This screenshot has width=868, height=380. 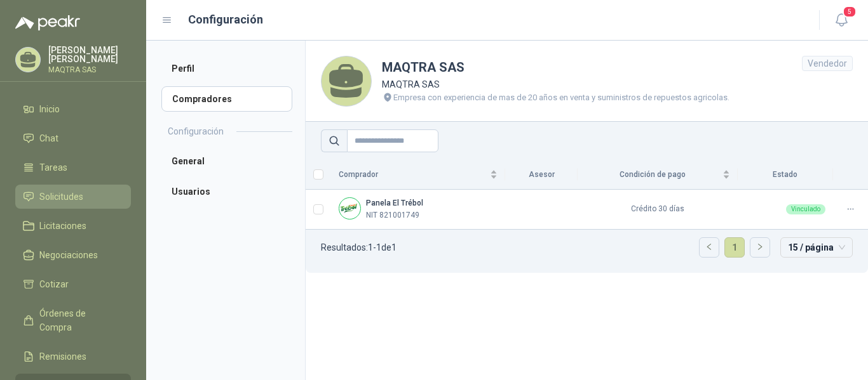 What do you see at coordinates (73, 138) in the screenshot?
I see `a: Chat` at bounding box center [73, 138].